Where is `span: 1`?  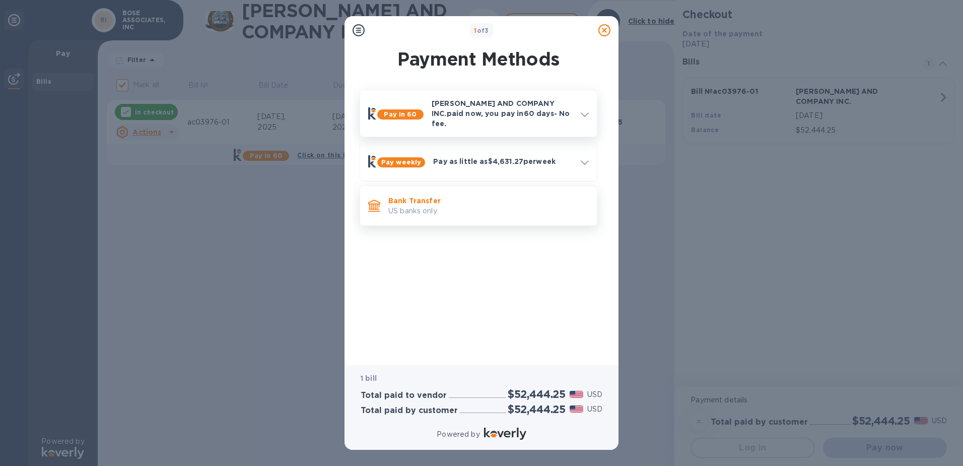 span: 1 is located at coordinates (475, 30).